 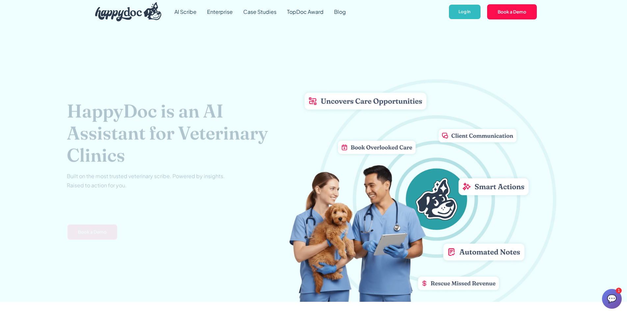 What do you see at coordinates (465, 12) in the screenshot?
I see `a: Log In` at bounding box center [465, 12].